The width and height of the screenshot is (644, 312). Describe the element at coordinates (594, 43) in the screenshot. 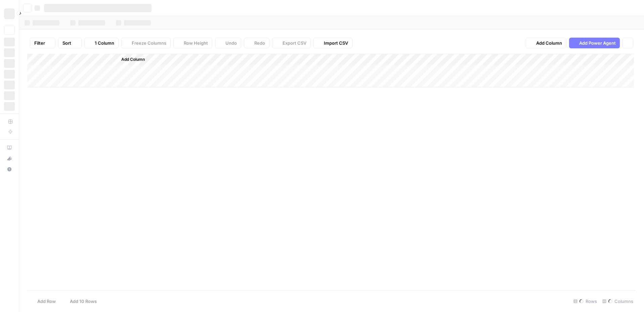

I see `button: Add Power Agent` at that location.